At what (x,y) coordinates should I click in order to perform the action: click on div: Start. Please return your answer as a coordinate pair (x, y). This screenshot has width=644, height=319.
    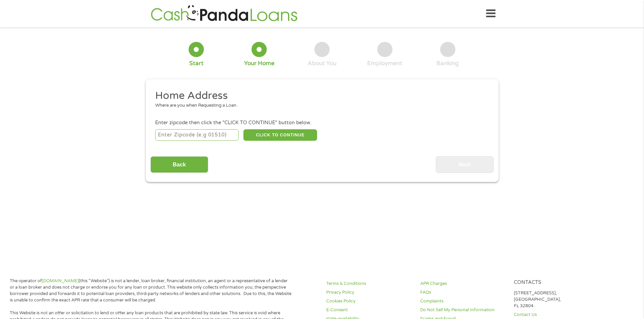
    Looking at the image, I should click on (196, 64).